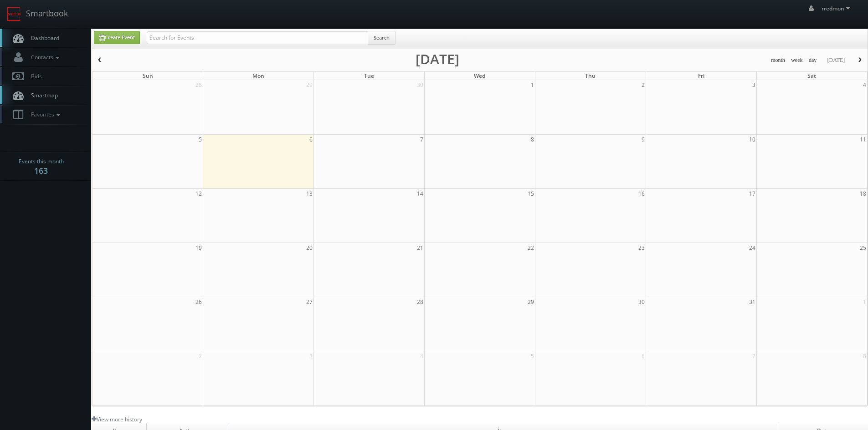 The width and height of the screenshot is (868, 430). What do you see at coordinates (420, 194) in the screenshot?
I see `span: 14` at bounding box center [420, 194].